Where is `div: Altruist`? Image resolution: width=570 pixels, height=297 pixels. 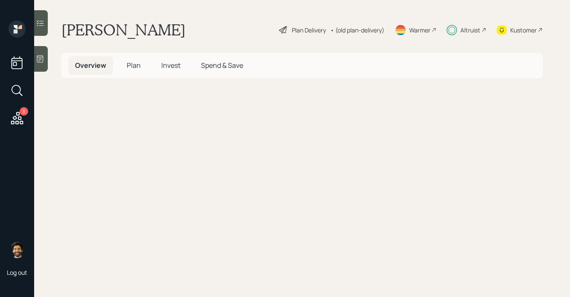
div: Altruist is located at coordinates (470, 30).